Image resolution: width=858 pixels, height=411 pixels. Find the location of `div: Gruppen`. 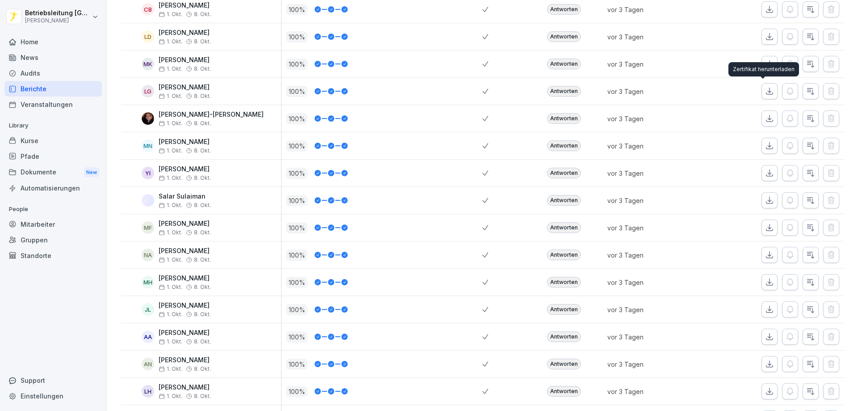

div: Gruppen is located at coordinates (53, 240).